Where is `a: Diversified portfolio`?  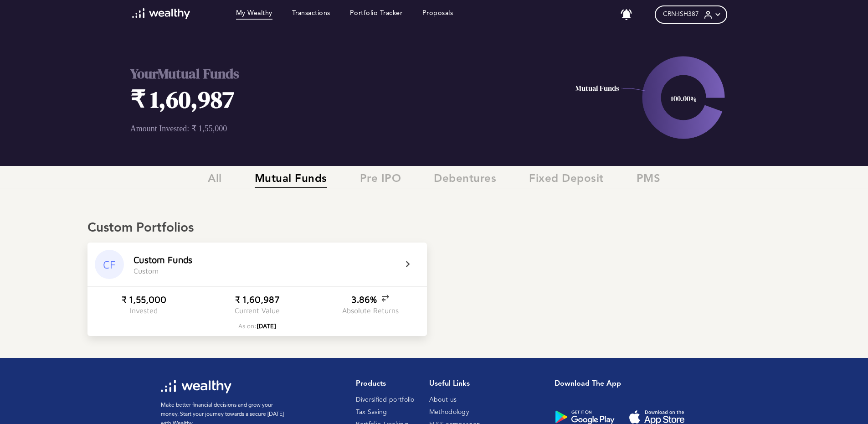
a: Diversified portfolio is located at coordinates (385, 399).